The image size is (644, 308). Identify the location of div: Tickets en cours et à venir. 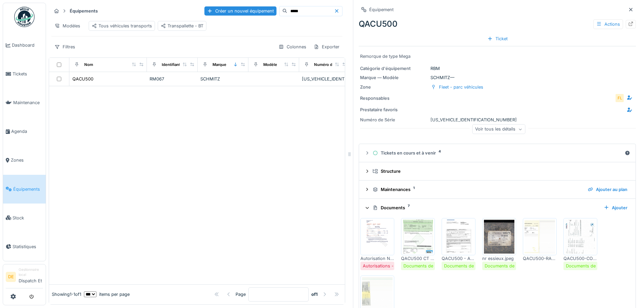
(497, 153).